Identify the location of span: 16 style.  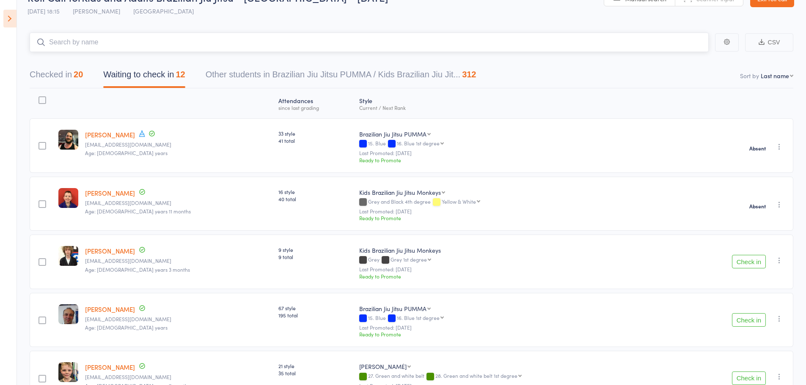
(315, 192).